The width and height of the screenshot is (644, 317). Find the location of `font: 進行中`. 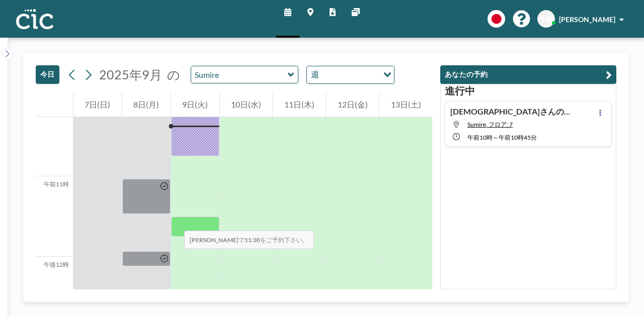

font: 進行中 is located at coordinates (460, 91).